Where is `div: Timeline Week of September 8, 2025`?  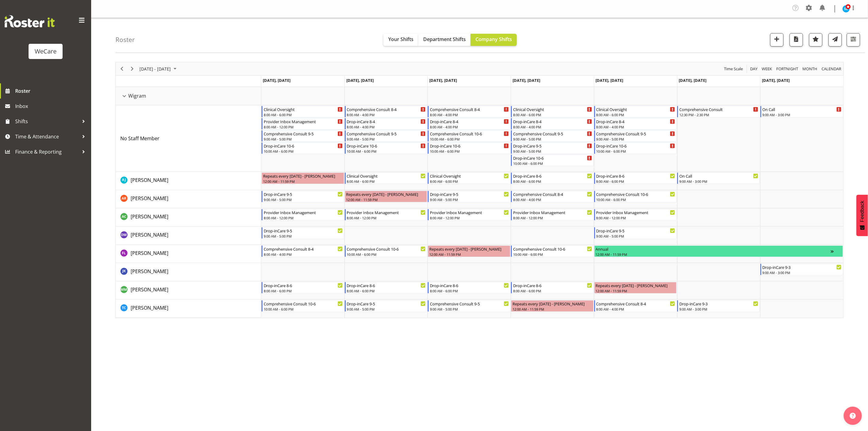
div: Timeline Week of September 8, 2025 is located at coordinates (479, 190).